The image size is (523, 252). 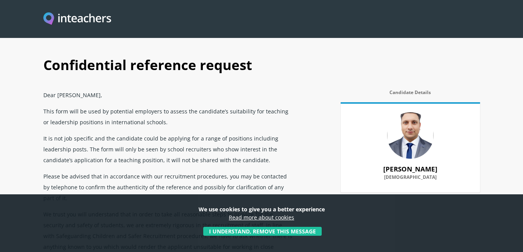 What do you see at coordinates (411, 95) in the screenshot?
I see `label: Candidate Details` at bounding box center [411, 95].